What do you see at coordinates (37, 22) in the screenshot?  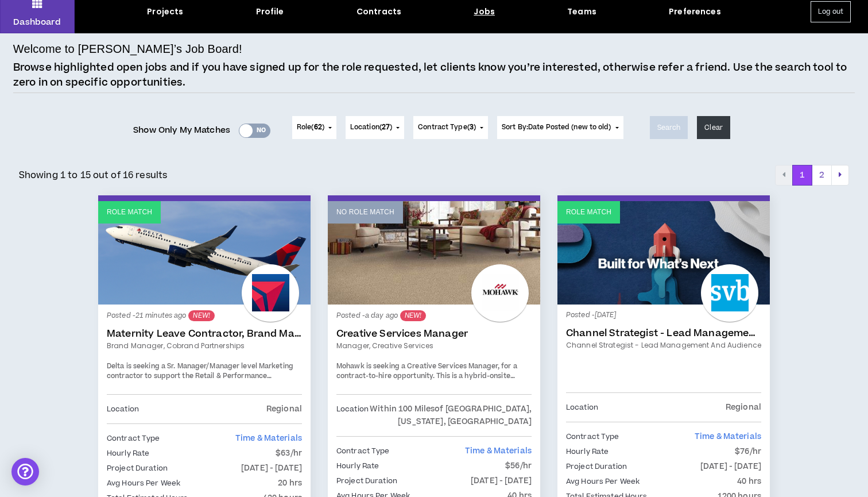 I see `p: Dashboard` at bounding box center [37, 22].